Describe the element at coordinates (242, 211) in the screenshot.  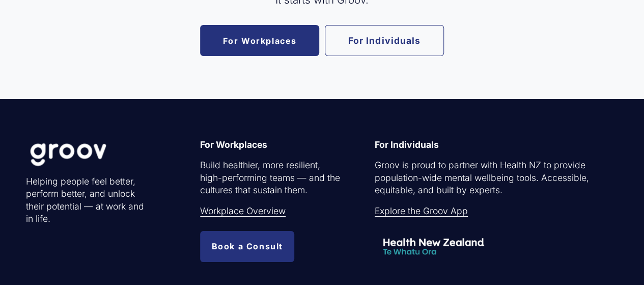
I see `a: Workplace Overview` at that location.